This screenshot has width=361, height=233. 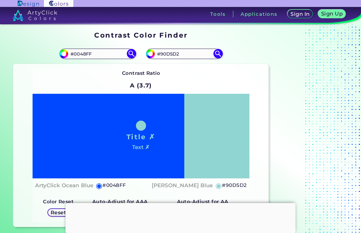 I want to click on h1: Title ✗, so click(x=141, y=137).